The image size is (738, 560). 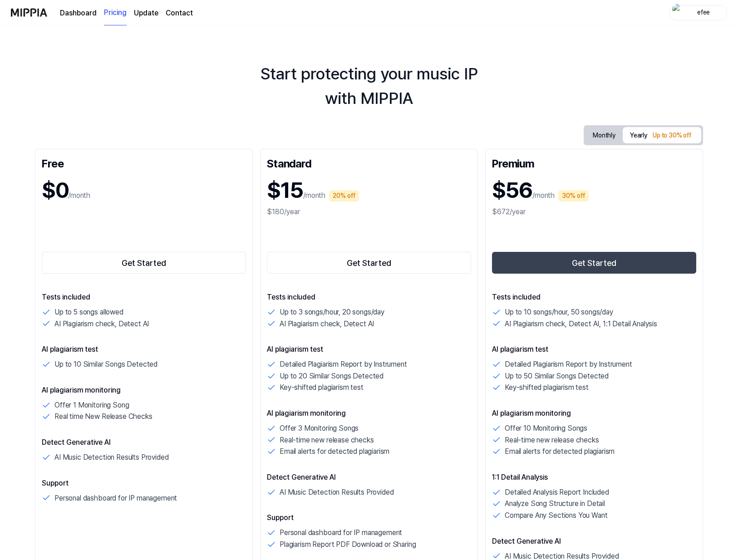 I want to click on p: Up to 50 Similar Songs Detected, so click(x=556, y=376).